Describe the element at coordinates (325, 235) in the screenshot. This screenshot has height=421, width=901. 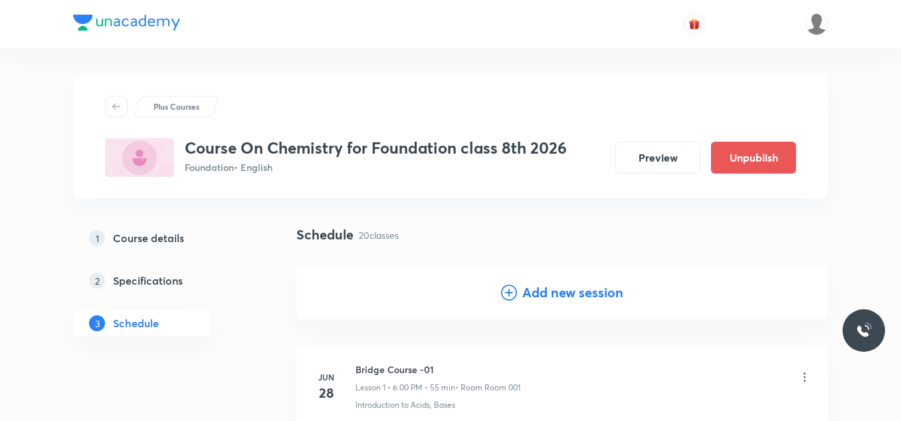
I see `h4: Schedule` at that location.